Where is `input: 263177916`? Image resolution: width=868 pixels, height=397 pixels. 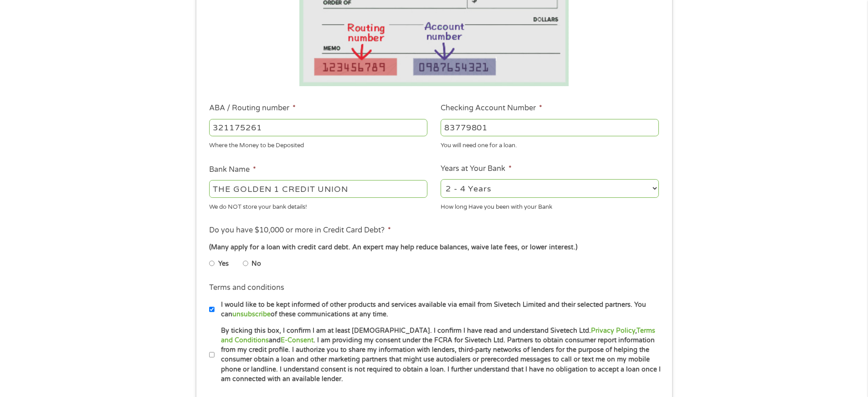
input: 263177916 is located at coordinates (318, 128).